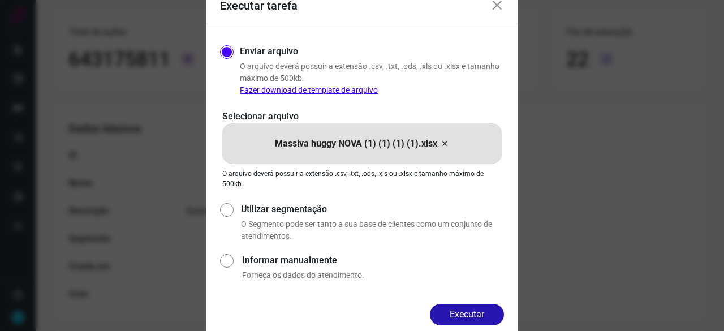 The image size is (724, 331). Describe the element at coordinates (362, 116) in the screenshot. I see `p: Selecionar arquivo` at that location.